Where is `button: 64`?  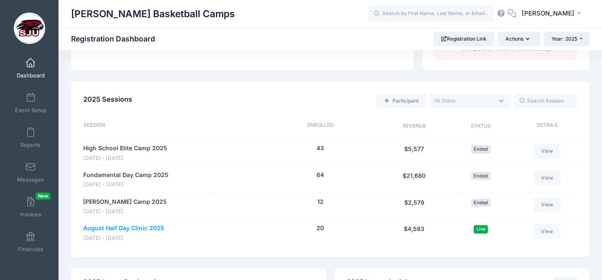 button: 64 is located at coordinates (320, 175).